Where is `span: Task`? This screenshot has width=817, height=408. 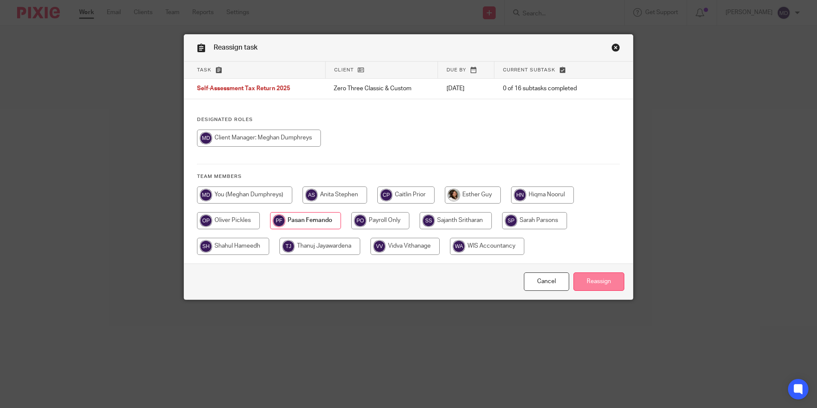 span: Task is located at coordinates (204, 70).